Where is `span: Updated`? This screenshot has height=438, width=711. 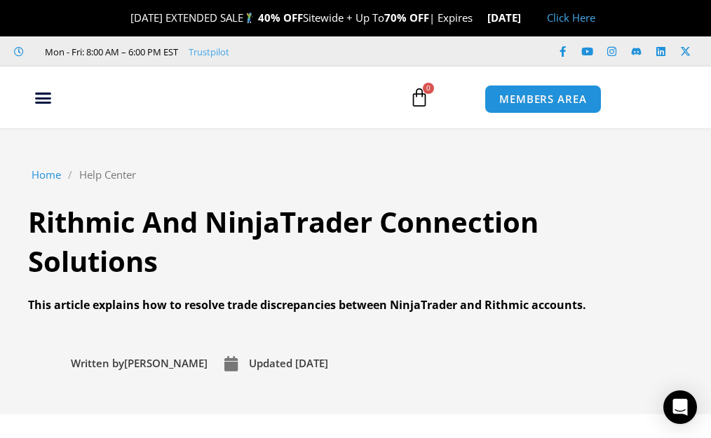
span: Updated is located at coordinates (271, 363).